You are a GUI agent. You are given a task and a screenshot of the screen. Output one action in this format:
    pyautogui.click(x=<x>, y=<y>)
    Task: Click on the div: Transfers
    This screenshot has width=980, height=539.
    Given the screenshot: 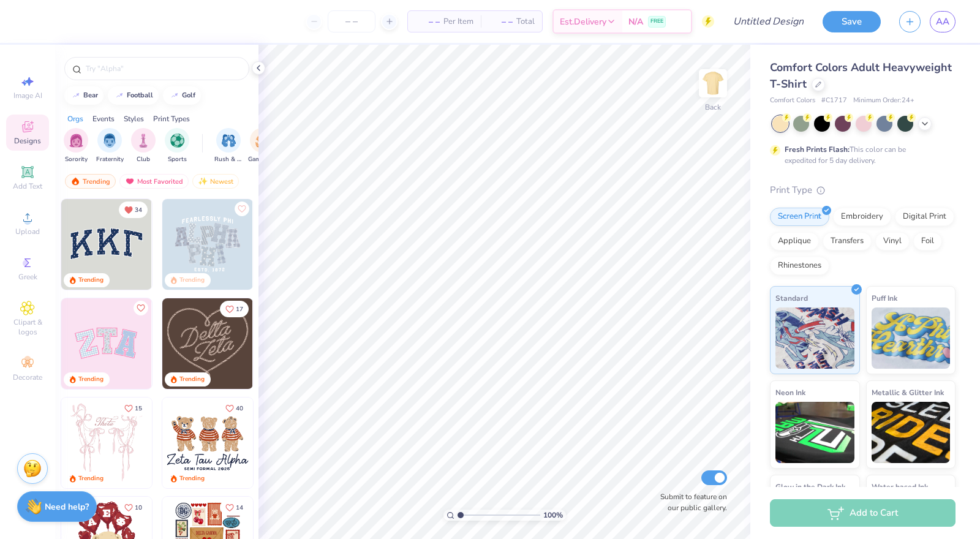 What is the action you would take?
    pyautogui.click(x=847, y=241)
    